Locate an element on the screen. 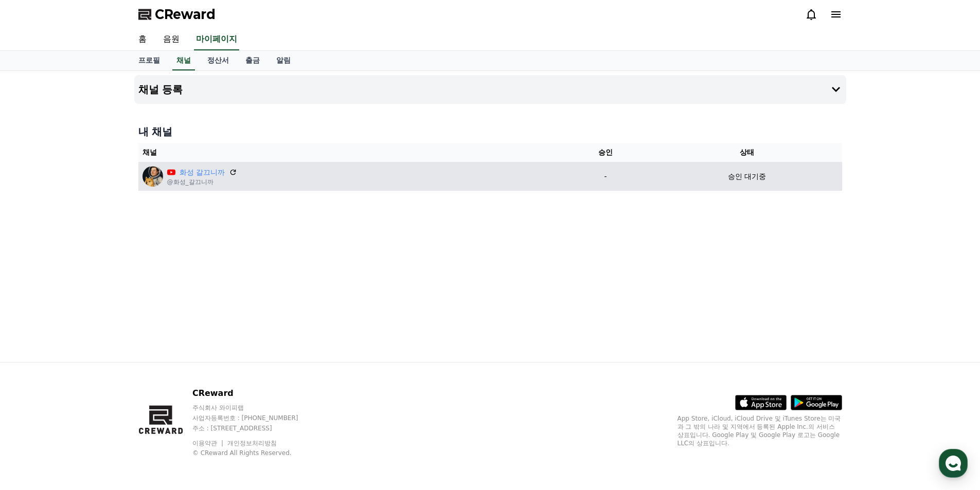 Image resolution: width=980 pixels, height=490 pixels. a: 정산서 is located at coordinates (218, 61).